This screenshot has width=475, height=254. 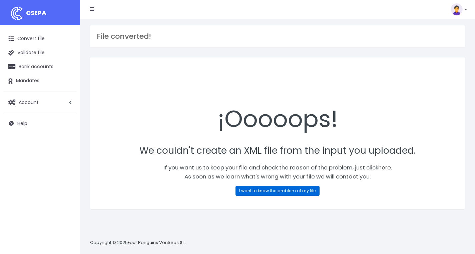 I want to click on p: We couldn't create an XML file from the input you uploaded., so click(x=278, y=151).